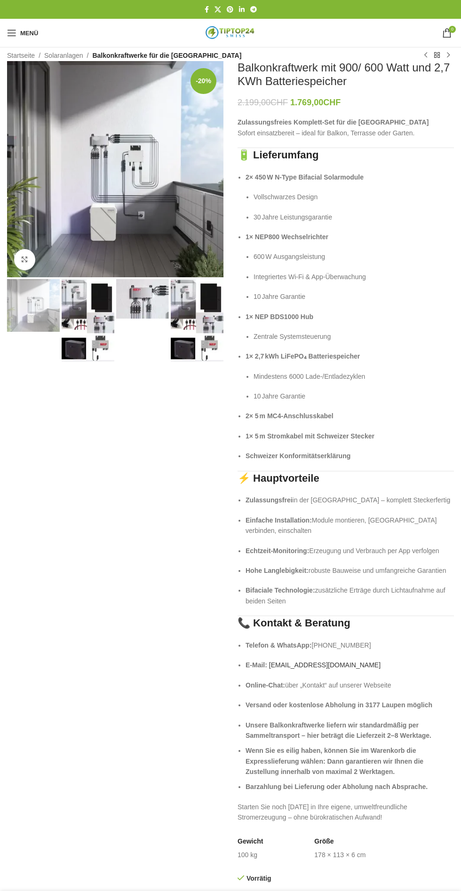  I want to click on strong: Schweizer Konformitätserklärung, so click(297, 456).